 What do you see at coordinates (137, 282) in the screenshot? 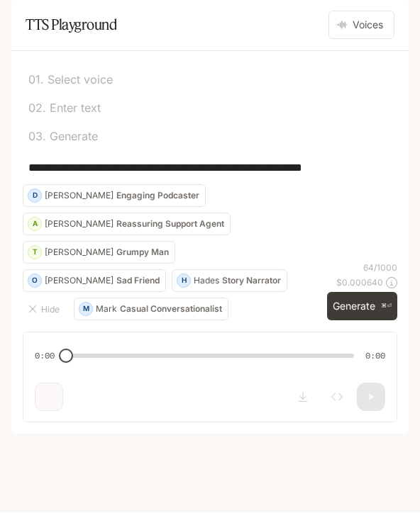
I see `p: Sad Friend` at bounding box center [137, 282].